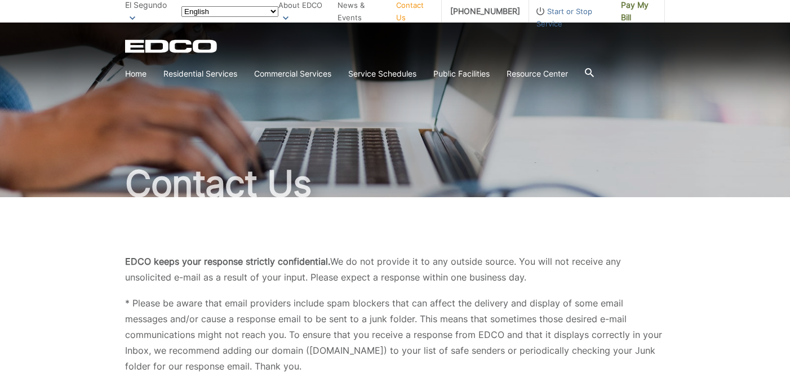 This screenshot has height=378, width=790. Describe the element at coordinates (395, 335) in the screenshot. I see `p: * Please be aware that email providers include spam blockers that can affect the delivery and dis...` at that location.